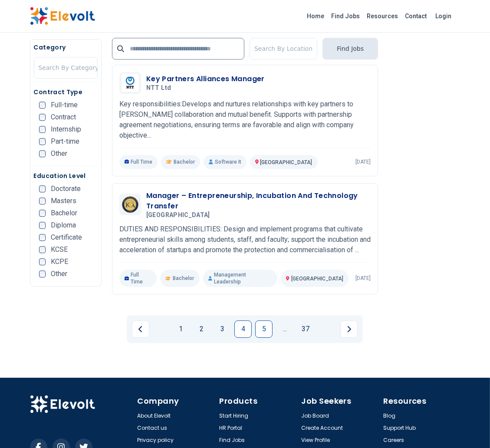  I want to click on a: Home, so click(316, 16).